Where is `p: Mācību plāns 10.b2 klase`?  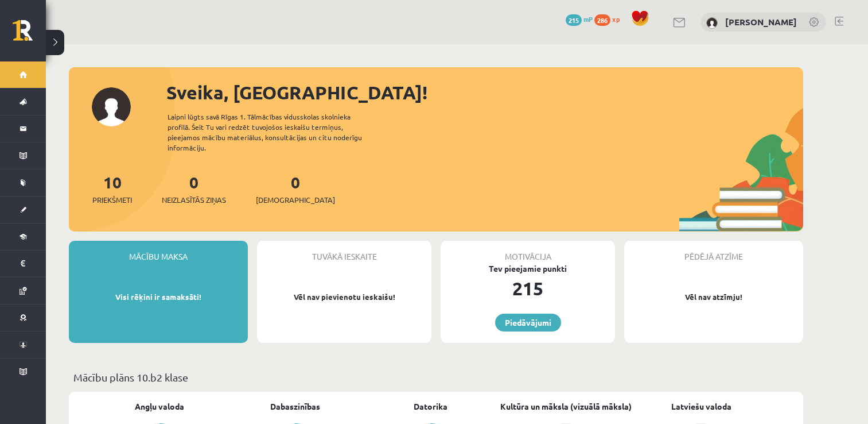 p: Mācību plāns 10.b2 klase is located at coordinates (436, 377).